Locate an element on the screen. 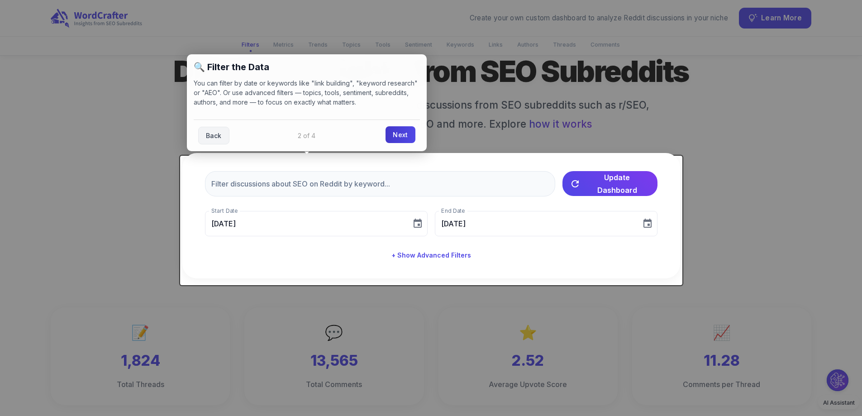 This screenshot has height=416, width=862. button: + Show Advanced Filters is located at coordinates (431, 255).